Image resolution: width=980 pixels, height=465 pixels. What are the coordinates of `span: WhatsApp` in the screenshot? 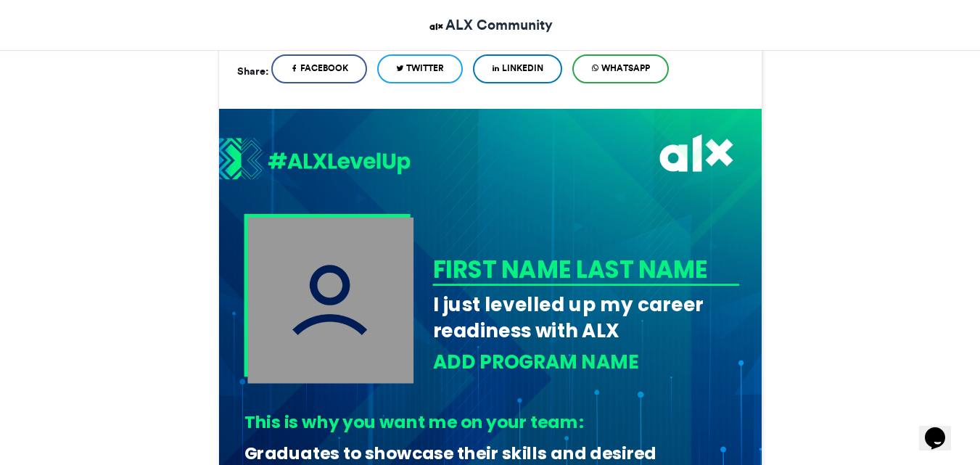 It's located at (626, 68).